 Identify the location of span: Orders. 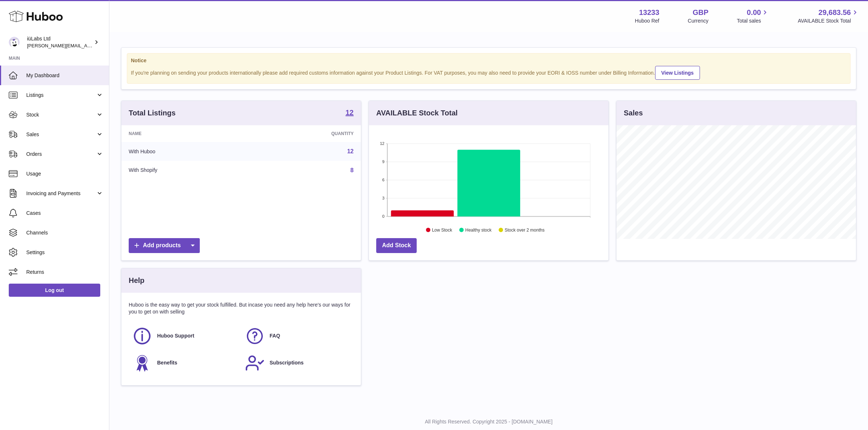
(61, 154).